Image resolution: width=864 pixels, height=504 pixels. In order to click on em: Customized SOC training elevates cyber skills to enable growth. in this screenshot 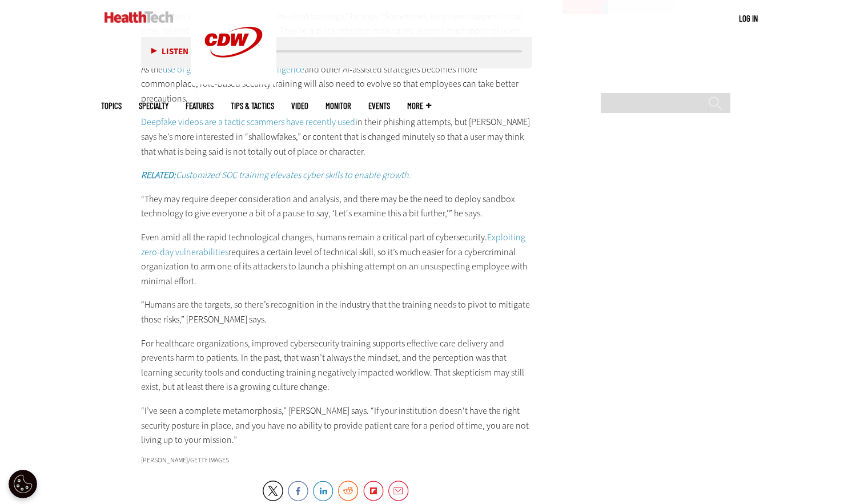, I will do `click(276, 174)`.